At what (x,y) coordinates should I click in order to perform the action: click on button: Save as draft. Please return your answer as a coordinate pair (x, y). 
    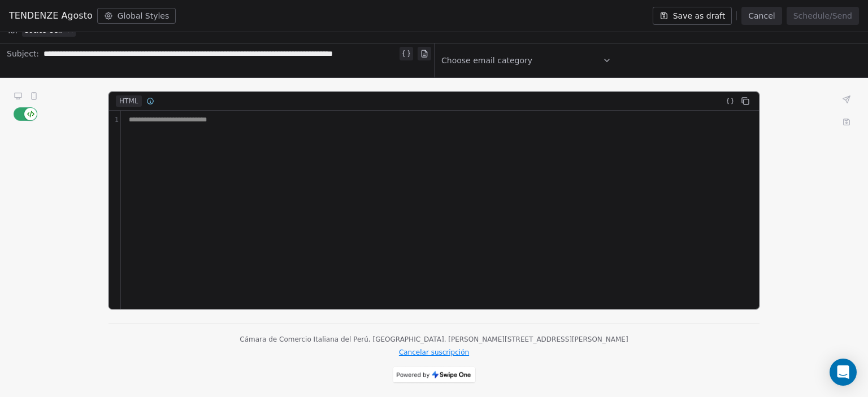
    Looking at the image, I should click on (692, 16).